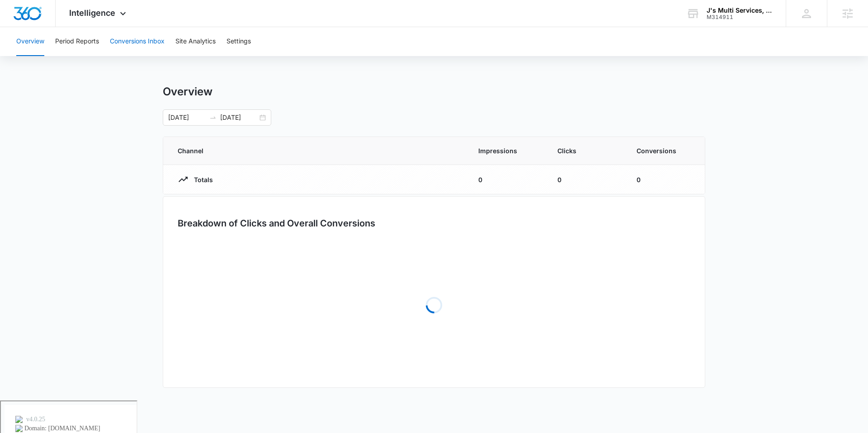  Describe the element at coordinates (35, 18) in the screenshot. I see `div: v 4.0.25` at that location.